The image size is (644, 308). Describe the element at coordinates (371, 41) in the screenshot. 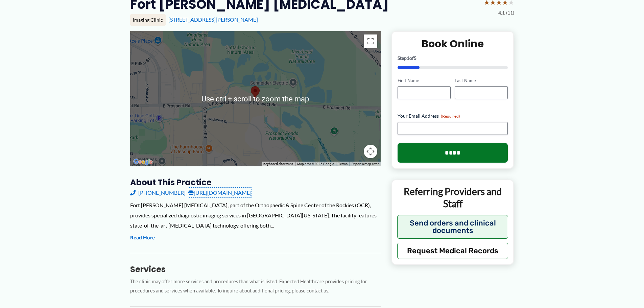

I see `button: Toggle fullscreen view` at that location.